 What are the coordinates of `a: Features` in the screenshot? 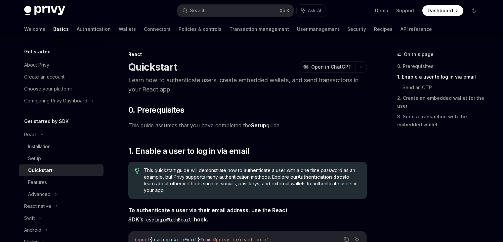 It's located at (61, 182).